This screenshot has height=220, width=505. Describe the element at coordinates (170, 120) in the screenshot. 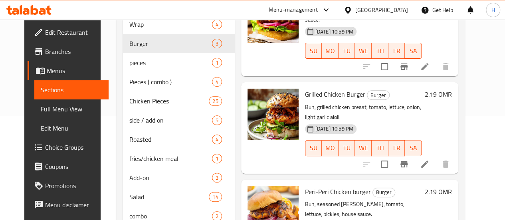

I see `span: side / add on` at that location.